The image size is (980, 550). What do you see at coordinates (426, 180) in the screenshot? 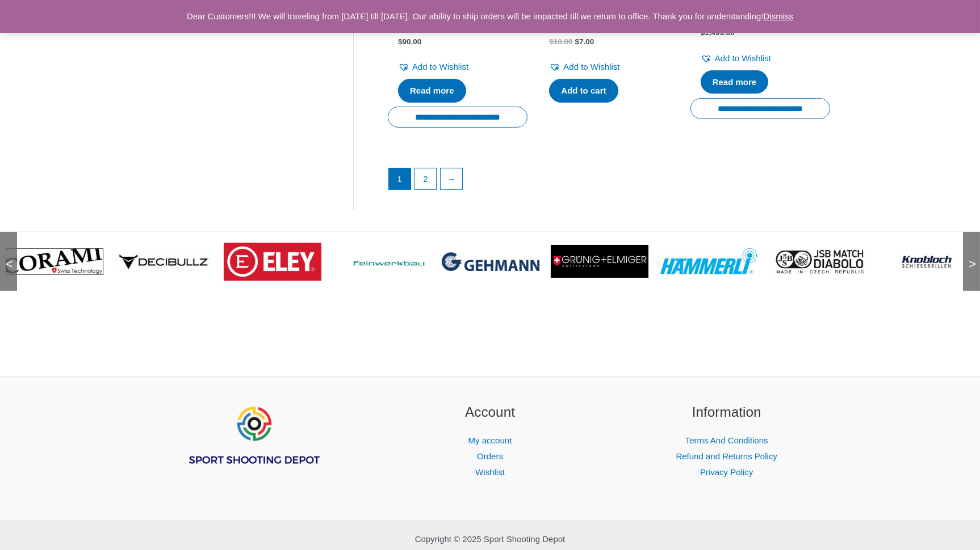
I see `a: Page 2` at bounding box center [426, 180].